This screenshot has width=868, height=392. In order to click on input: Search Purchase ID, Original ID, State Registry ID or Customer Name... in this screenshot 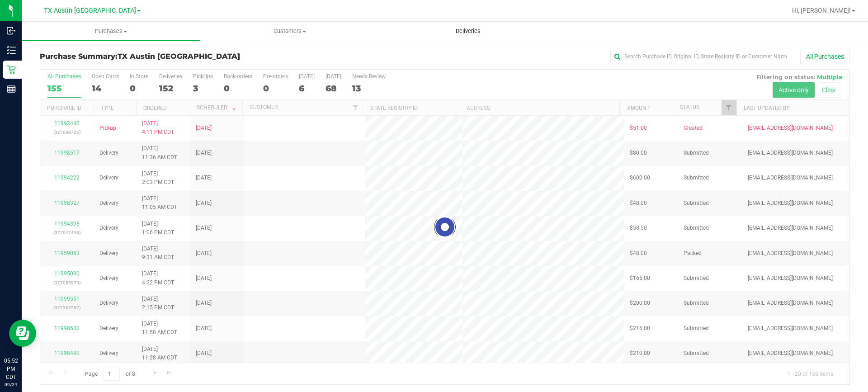, I will do `click(701, 56)`.